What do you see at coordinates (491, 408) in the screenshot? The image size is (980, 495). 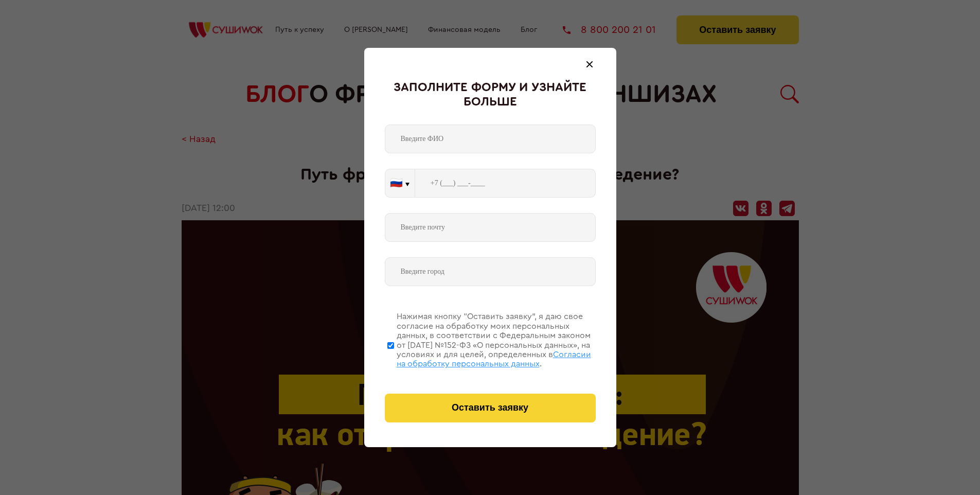 I see `button: Оставить заявку` at bounding box center [491, 408].